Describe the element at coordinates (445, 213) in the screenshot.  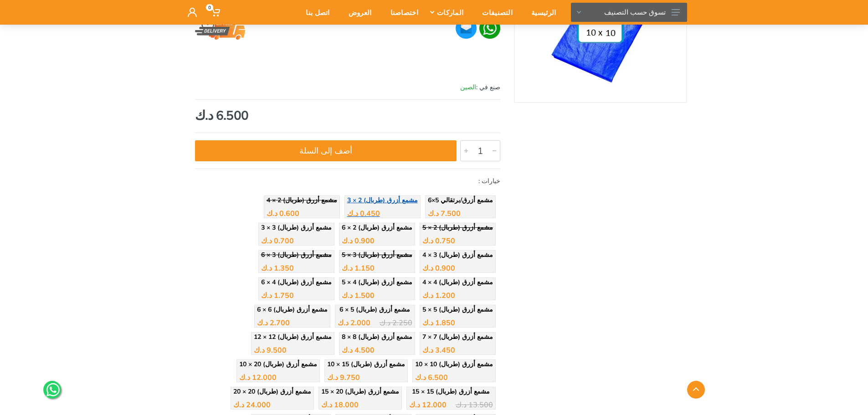
I see `div: 7.500 د.ك` at that location.